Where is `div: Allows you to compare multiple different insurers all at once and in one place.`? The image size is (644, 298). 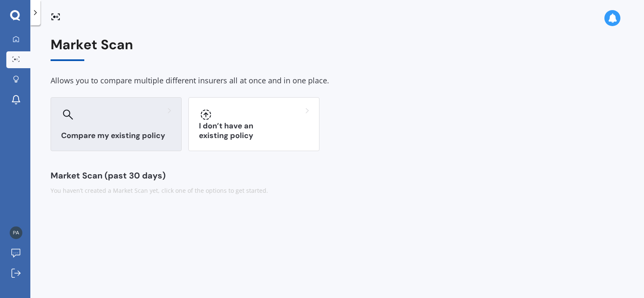
div: Allows you to compare multiple different insurers all at once and in one place. is located at coordinates (337, 81).